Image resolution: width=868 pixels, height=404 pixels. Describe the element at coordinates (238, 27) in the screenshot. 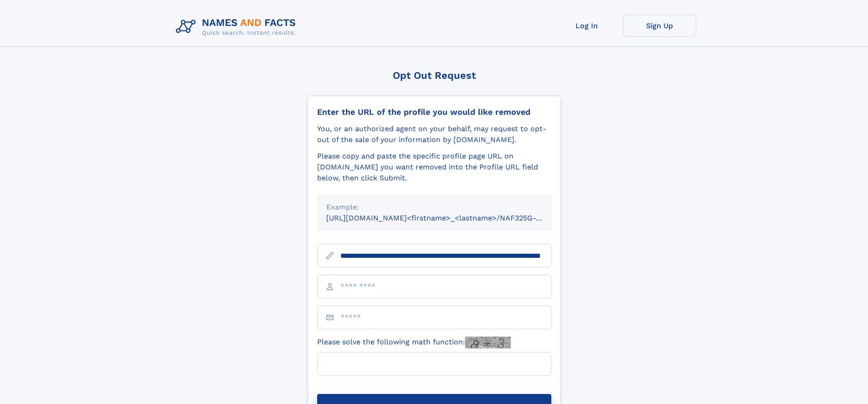

I see `img: Logo Names and Facts` at that location.